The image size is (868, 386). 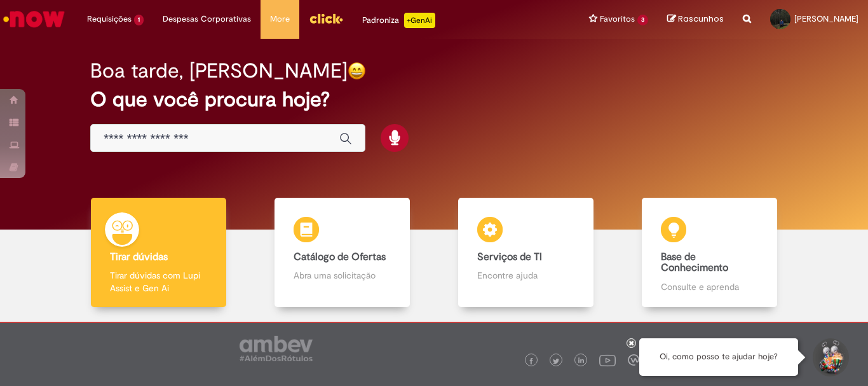 What do you see at coordinates (419, 21) in the screenshot?
I see `p: +GenAi` at bounding box center [419, 21].